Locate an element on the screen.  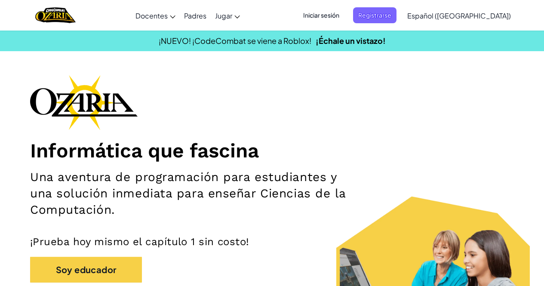
span: Registrarse is located at coordinates (374, 15).